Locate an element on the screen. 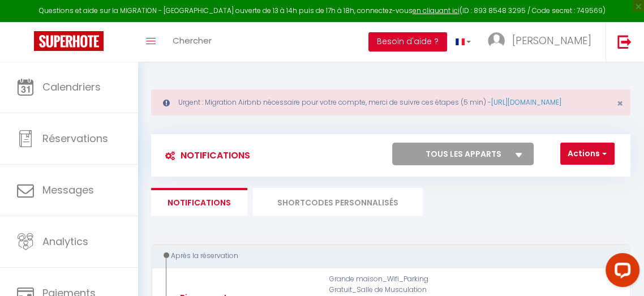  div: Après la réservation is located at coordinates (387, 256).